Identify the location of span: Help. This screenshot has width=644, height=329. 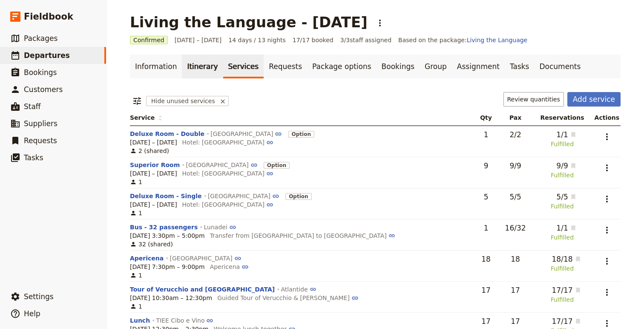
(32, 314).